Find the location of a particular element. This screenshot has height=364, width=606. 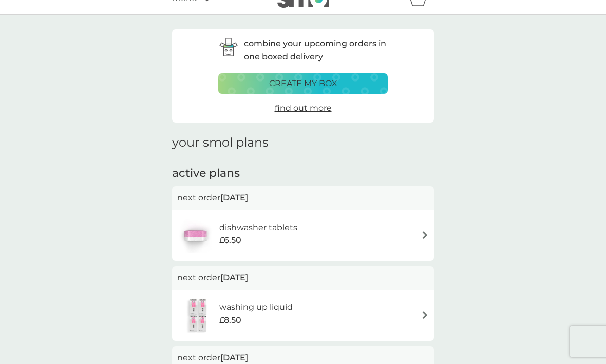

p: combine your upcoming orders in one boxed delivery is located at coordinates (316, 50).